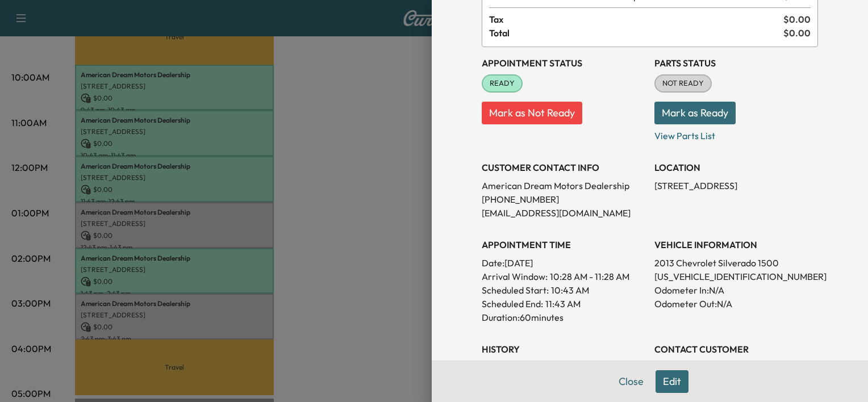 This screenshot has width=868, height=402. I want to click on p: Odometer Out: N/A, so click(736, 304).